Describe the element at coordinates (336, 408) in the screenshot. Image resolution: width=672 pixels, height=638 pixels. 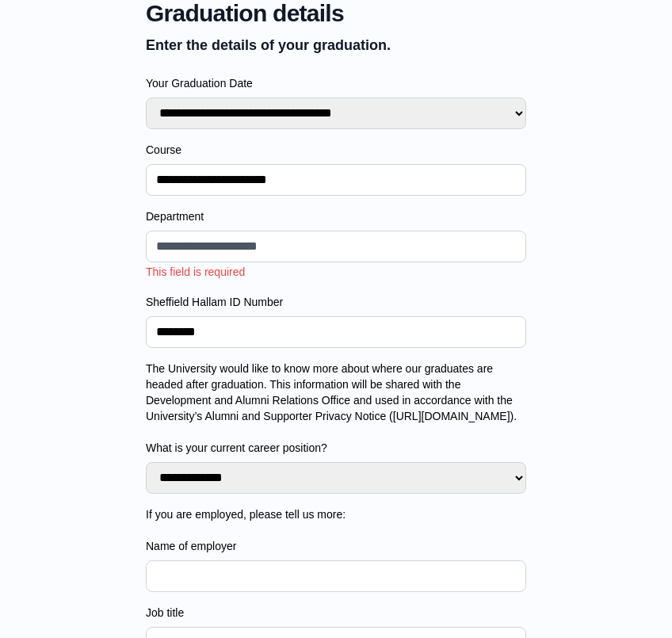
I see `label: The University would like to know more about where our graduates are headed after graduation. Thi...` at that location.